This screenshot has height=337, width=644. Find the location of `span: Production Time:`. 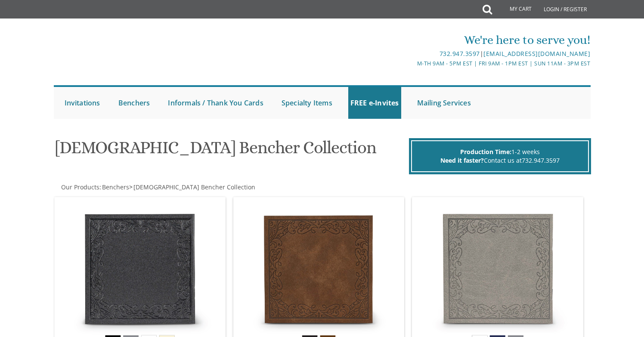

span: Production Time: is located at coordinates (486, 152).